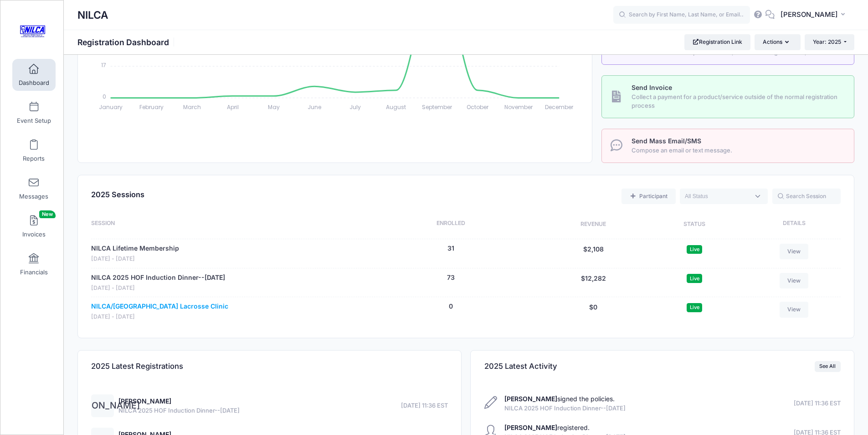  What do you see at coordinates (666, 140) in the screenshot?
I see `span: Send Mass Email/SMS` at bounding box center [666, 140].